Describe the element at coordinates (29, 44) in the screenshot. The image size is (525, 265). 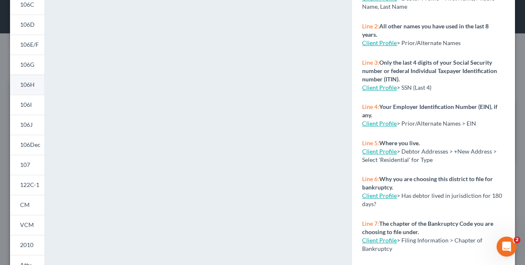
I see `span: 106E/F` at that location.